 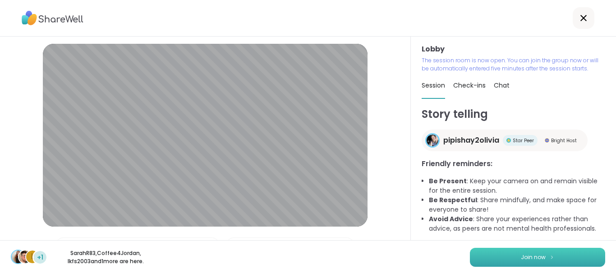 I want to click on img: pipishay2olivia, so click(x=432, y=140).